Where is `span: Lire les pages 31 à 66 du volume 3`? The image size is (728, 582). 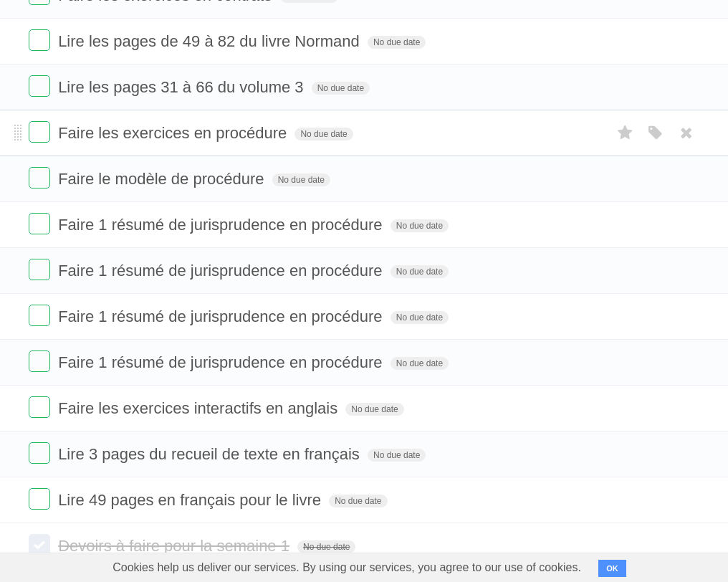
span: Lire les pages 31 à 66 du volume 3 is located at coordinates (182, 87).